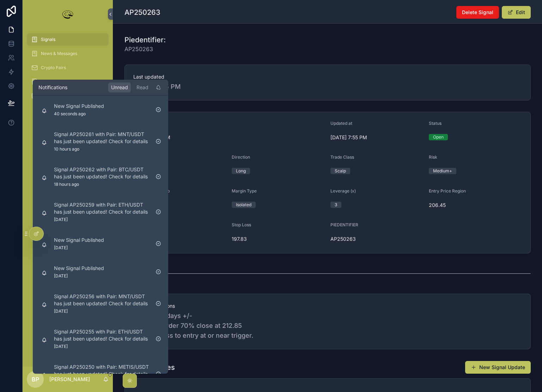  What do you see at coordinates (68, 68) in the screenshot?
I see `a: Crypto Pairs` at bounding box center [68, 68].